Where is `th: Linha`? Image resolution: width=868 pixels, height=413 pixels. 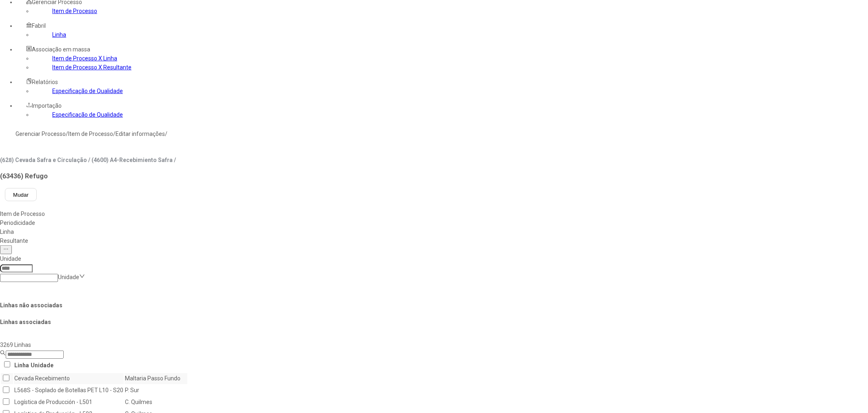 th: Linha is located at coordinates (21, 365).